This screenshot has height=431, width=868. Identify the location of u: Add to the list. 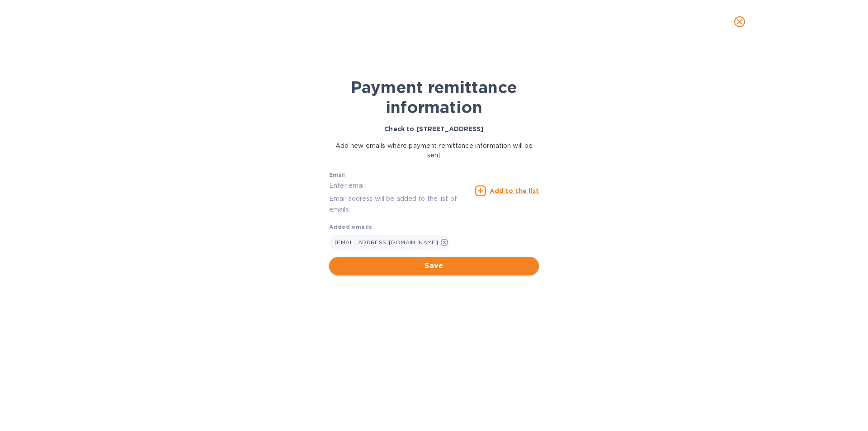
(513, 191).